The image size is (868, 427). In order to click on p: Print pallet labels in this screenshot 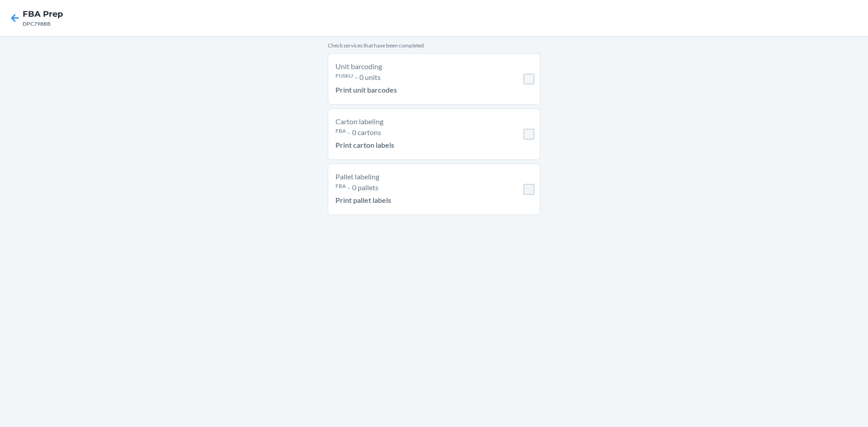, I will do `click(363, 200)`.